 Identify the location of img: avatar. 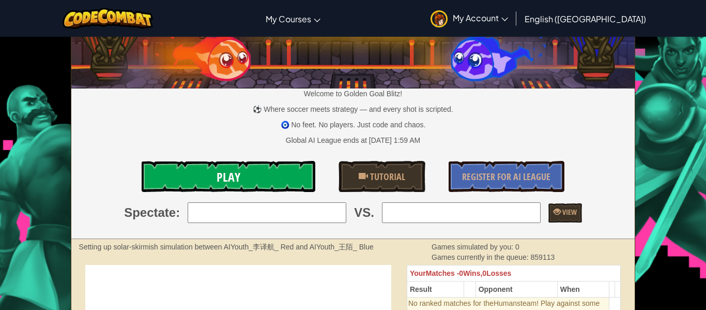
(439, 19).